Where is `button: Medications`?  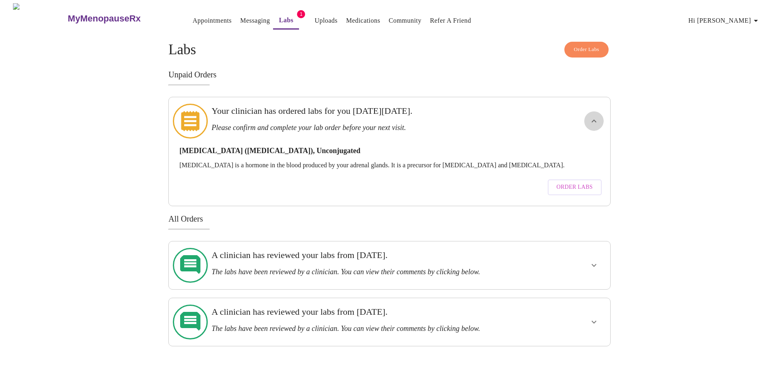
button: Medications is located at coordinates (363, 21).